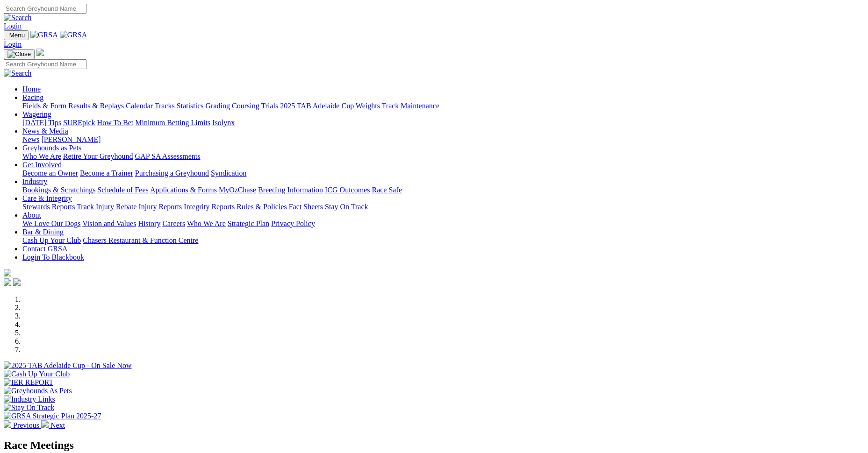  What do you see at coordinates (293, 223) in the screenshot?
I see `a: Privacy Policy` at bounding box center [293, 223].